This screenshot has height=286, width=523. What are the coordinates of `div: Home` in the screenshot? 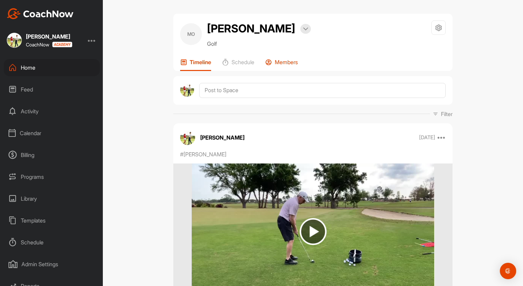 It's located at (52, 67).